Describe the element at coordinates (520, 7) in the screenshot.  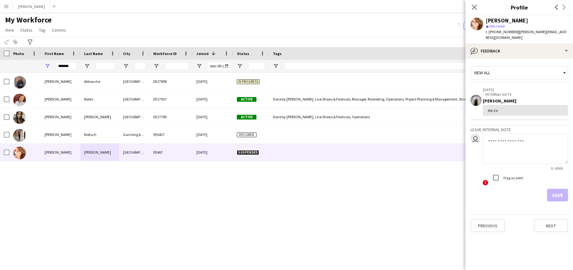
I see `h3: Profile` at that location.